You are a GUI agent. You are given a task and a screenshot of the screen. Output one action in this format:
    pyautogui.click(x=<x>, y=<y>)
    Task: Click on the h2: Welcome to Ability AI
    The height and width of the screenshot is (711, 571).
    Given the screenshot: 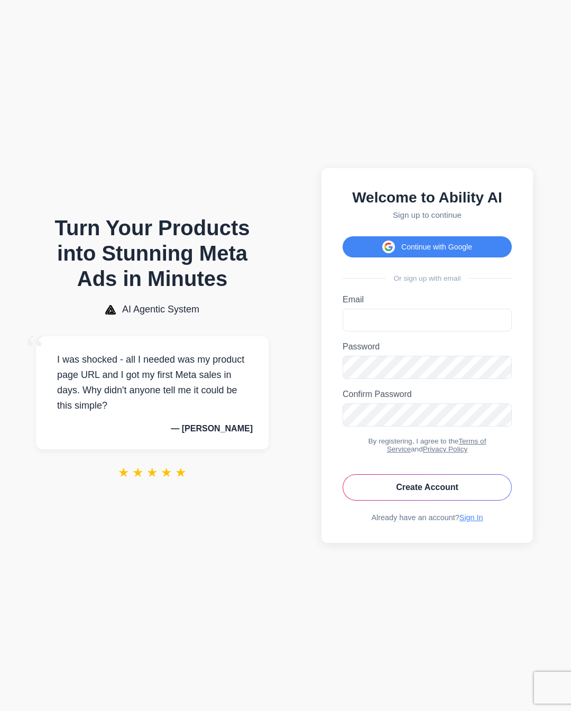 What is the action you would take?
    pyautogui.click(x=427, y=198)
    